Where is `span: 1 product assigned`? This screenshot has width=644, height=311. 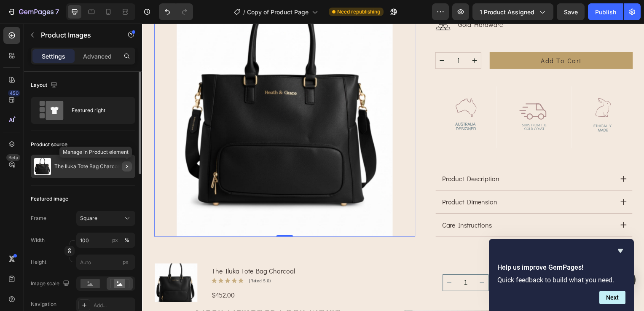
span: 1 product assigned is located at coordinates (507, 12).